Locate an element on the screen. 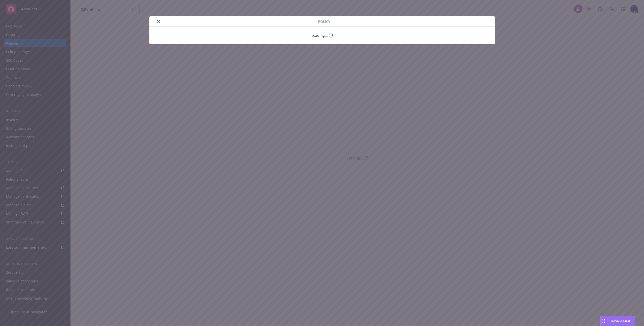  button: close is located at coordinates (158, 21).